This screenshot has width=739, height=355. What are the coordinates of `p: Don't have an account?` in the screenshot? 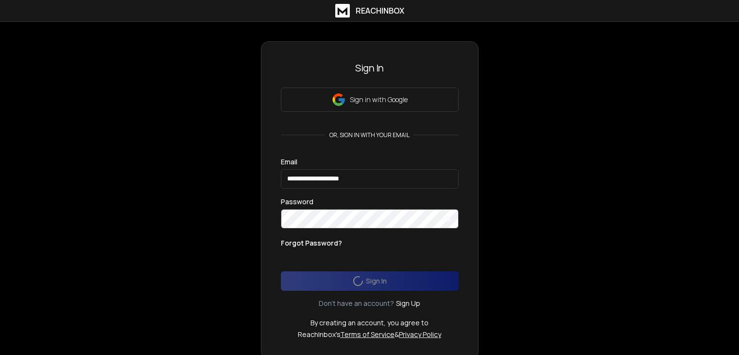 It's located at (356, 303).